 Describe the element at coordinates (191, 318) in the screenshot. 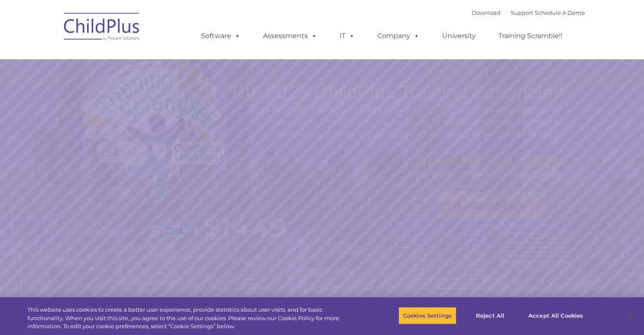

I see `div: This website uses cookies to create a better user experience, provide statistics about user visit...` at that location.